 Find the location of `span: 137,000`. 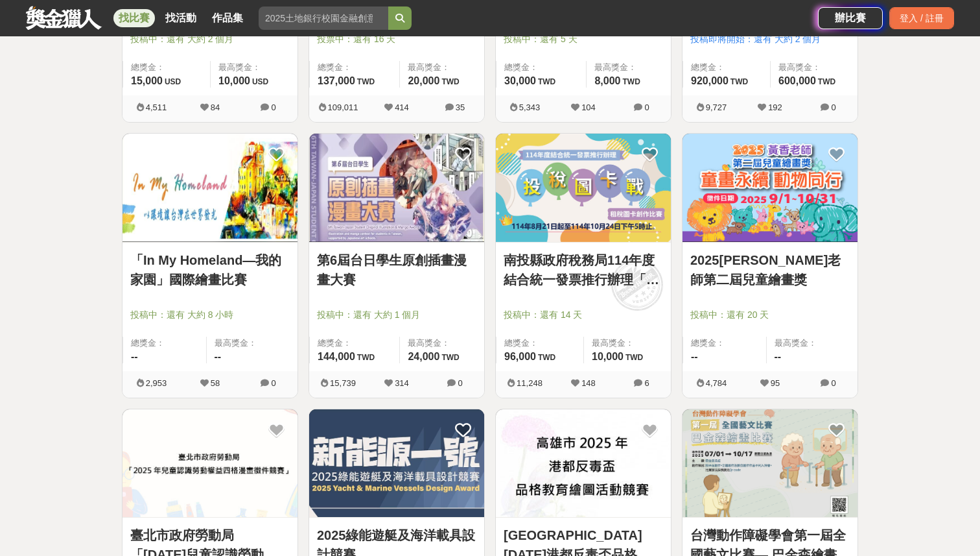

span: 137,000 is located at coordinates (337, 80).